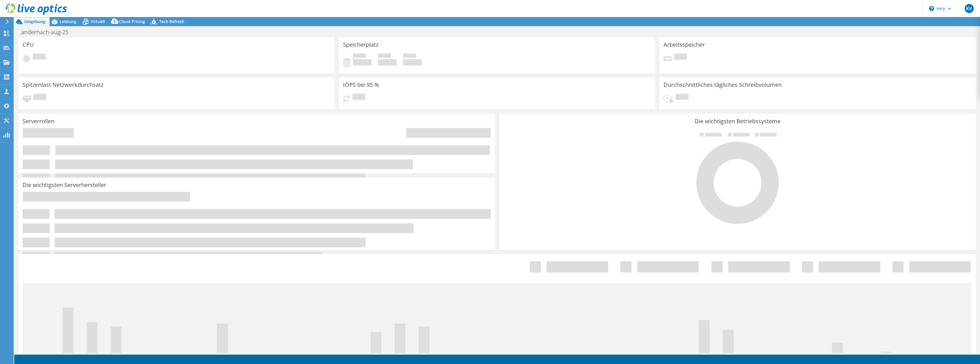 The image size is (980, 364). Describe the element at coordinates (723, 85) in the screenshot. I see `h3: Durchschnittliches tägliches Schreibvolumen` at that location.